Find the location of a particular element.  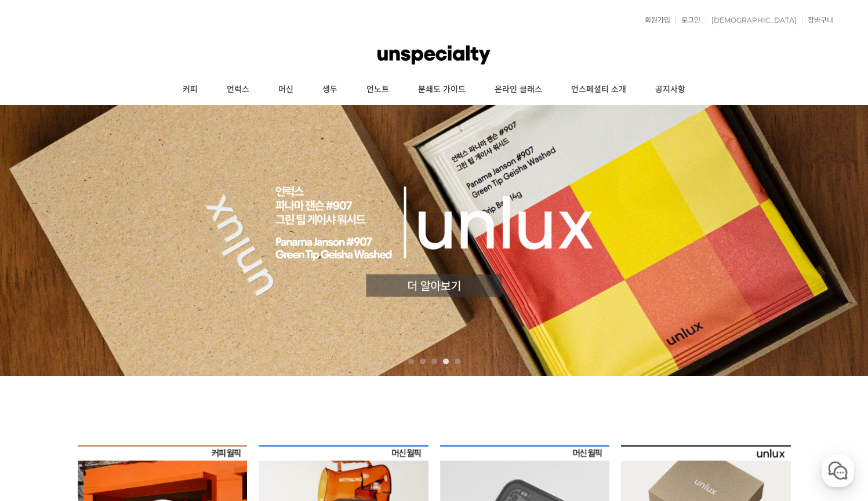

a: 1 is located at coordinates (411, 361).